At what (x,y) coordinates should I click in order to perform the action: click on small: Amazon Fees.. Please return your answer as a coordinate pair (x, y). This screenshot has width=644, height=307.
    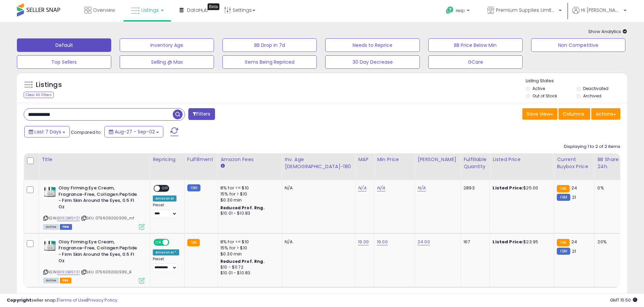
    Looking at the image, I should click on (222, 166).